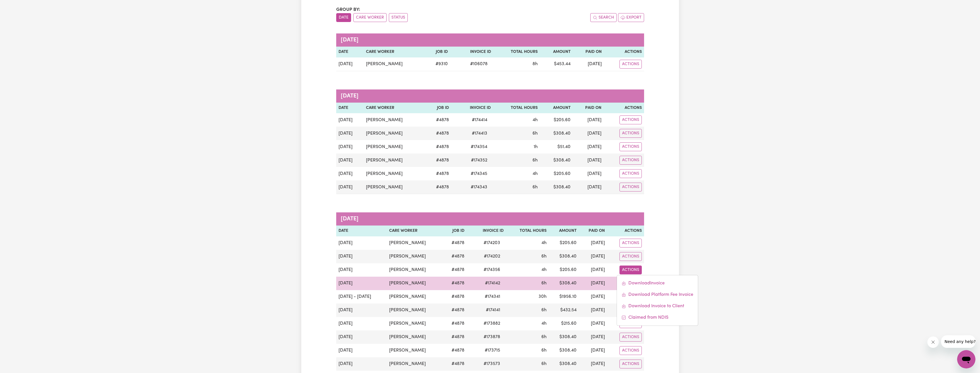  What do you see at coordinates (438, 108) in the screenshot?
I see `th: Job ID` at bounding box center [438, 108].